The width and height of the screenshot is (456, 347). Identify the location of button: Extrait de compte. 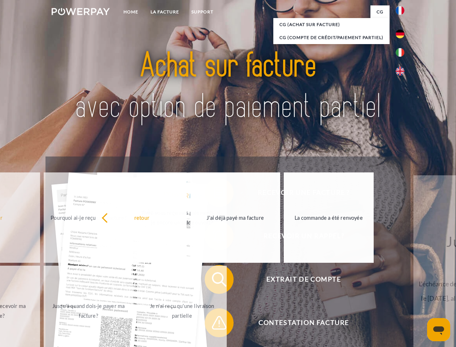
(299, 279).